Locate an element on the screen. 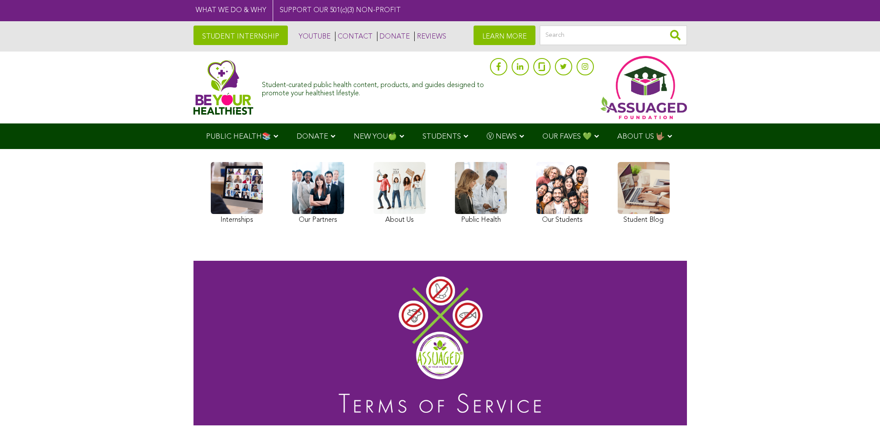 This screenshot has height=444, width=880. a: YOUTUBE is located at coordinates (313, 36).